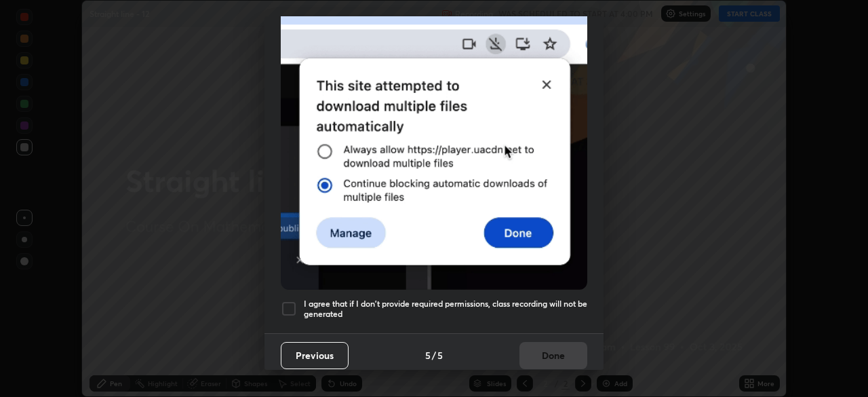 This screenshot has width=868, height=397. What do you see at coordinates (446, 309) in the screenshot?
I see `h5: I agree that if I don't provide required permissions, class recording will not be generated` at bounding box center [446, 309].